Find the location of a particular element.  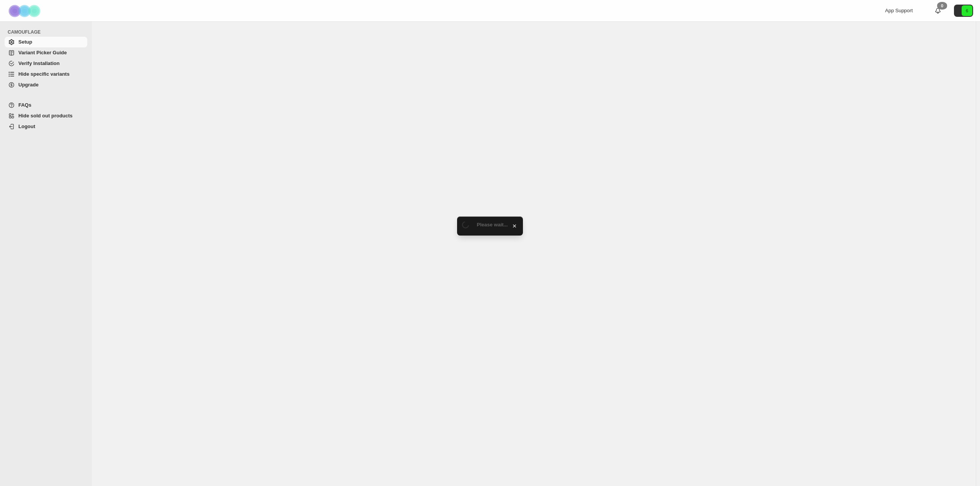

text: 6 is located at coordinates (966, 11).